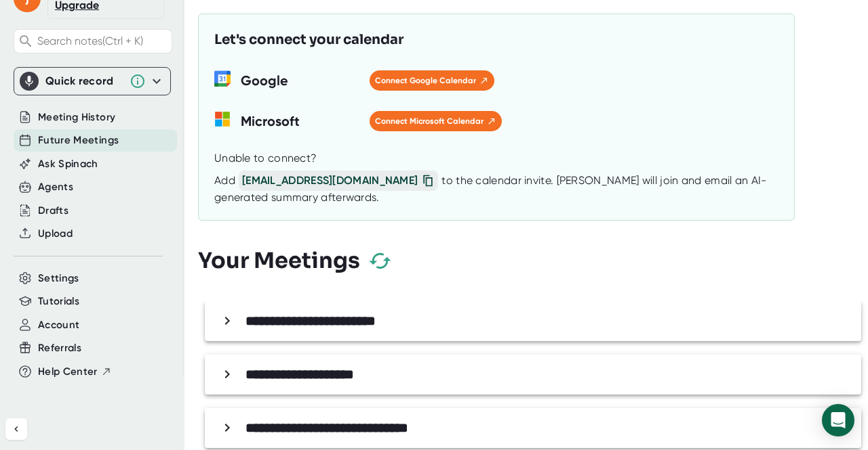 This screenshot has width=868, height=450. What do you see at coordinates (55, 234) in the screenshot?
I see `button: Upload` at bounding box center [55, 234].